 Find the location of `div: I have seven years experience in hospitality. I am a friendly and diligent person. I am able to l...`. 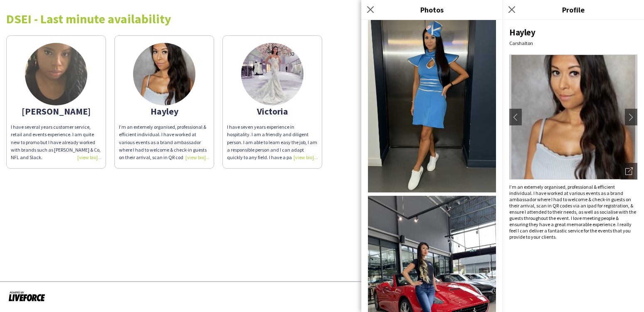

div: I have seven years experience in hospitality. I am a friendly and diligent person. I am able to l... is located at coordinates (272, 142).